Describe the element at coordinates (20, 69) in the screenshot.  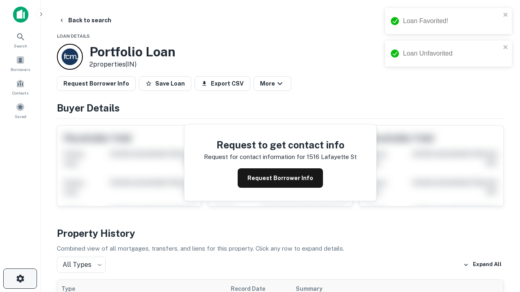
I see `span: Borrowers` at that location.